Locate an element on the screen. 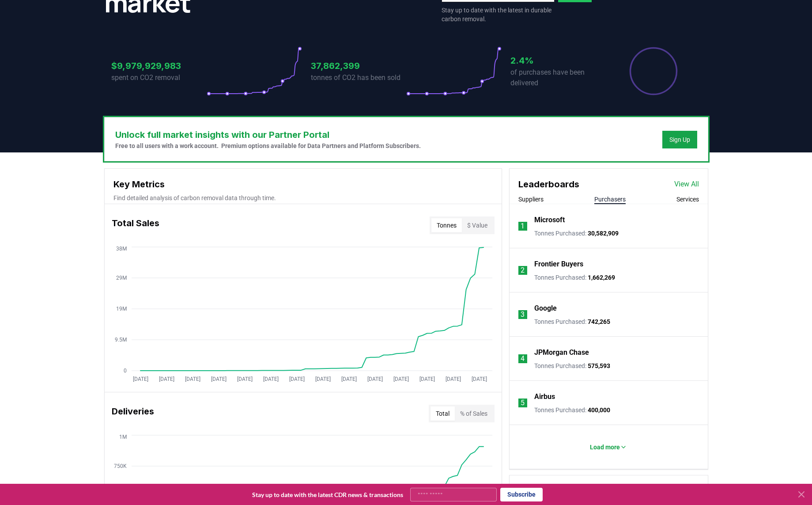 This screenshot has height=505, width=812. h3: Key Metrics is located at coordinates (303, 184).